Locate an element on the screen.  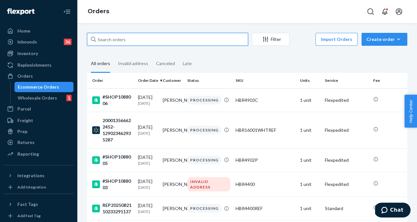
button: Filter is located at coordinates (271, 39).